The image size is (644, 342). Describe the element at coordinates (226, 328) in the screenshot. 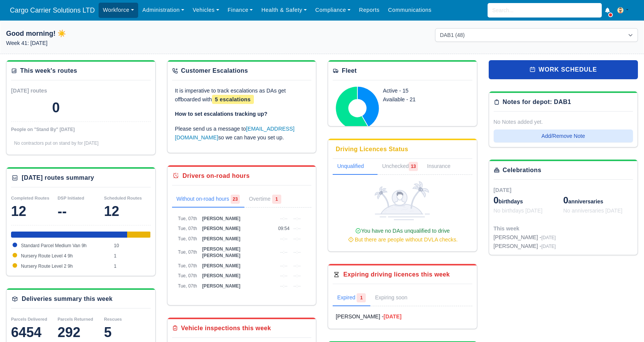

I see `div: Vehicle inspections this week` at that location.